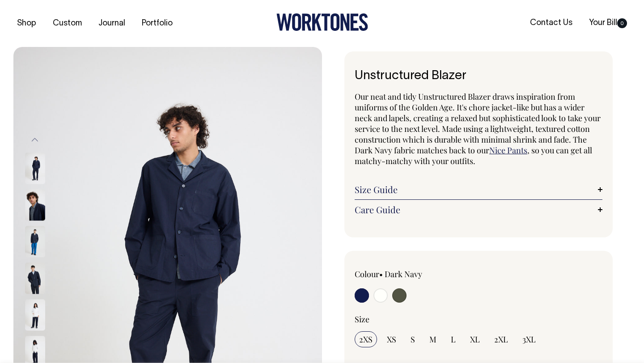 This screenshot has height=363, width=644. What do you see at coordinates (501, 339) in the screenshot?
I see `input: 2XL` at bounding box center [501, 339].